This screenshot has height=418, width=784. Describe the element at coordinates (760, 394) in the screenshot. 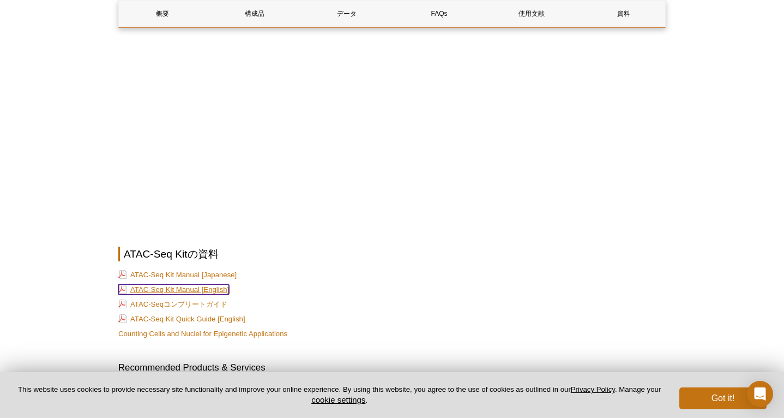

I see `div: Open Intercom Messenger` at that location.